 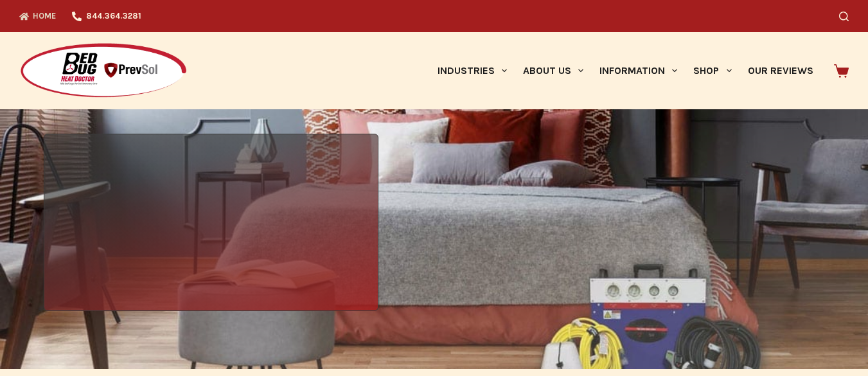 I want to click on a: About Us, so click(x=552, y=71).